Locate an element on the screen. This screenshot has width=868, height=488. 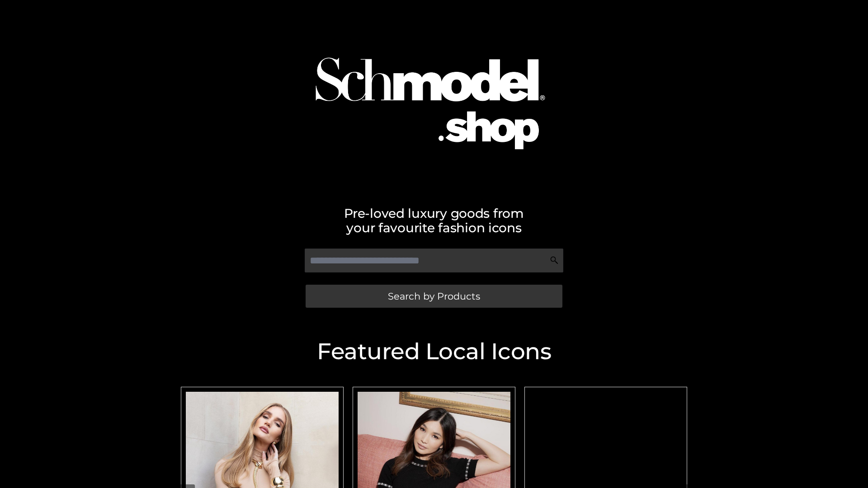
a: Search by Products is located at coordinates (434, 296).